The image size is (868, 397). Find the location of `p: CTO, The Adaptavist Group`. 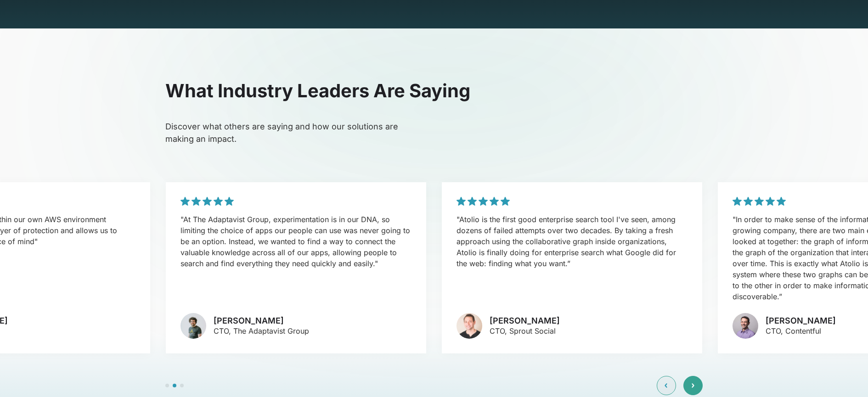

p: CTO, The Adaptavist Group is located at coordinates (261, 331).